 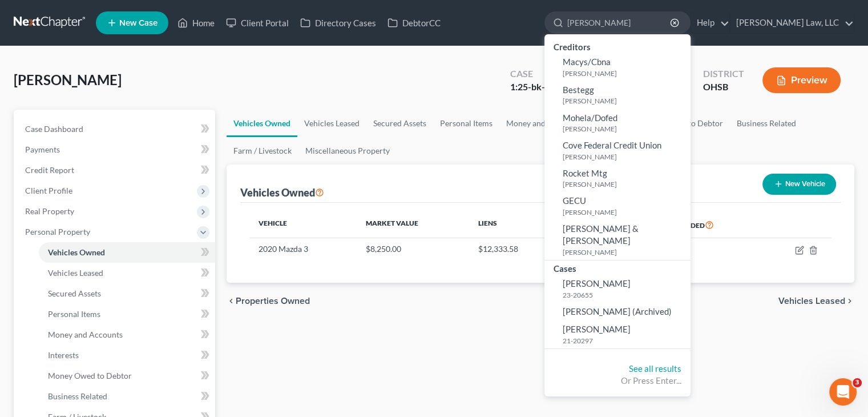 I want to click on div: OHSB, so click(x=724, y=87).